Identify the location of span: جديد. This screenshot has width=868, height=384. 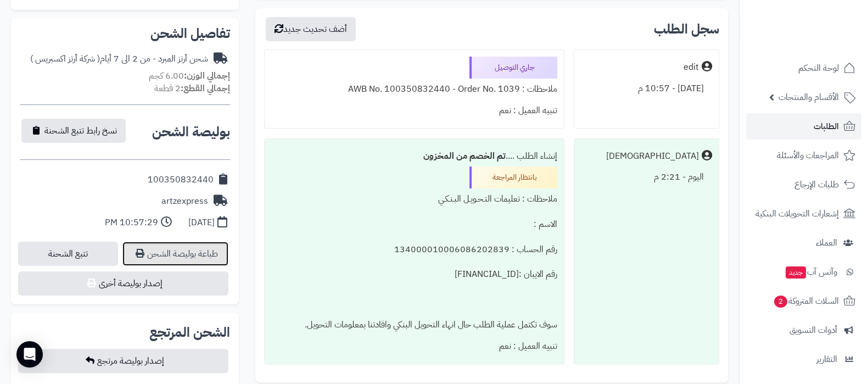
(796, 273).